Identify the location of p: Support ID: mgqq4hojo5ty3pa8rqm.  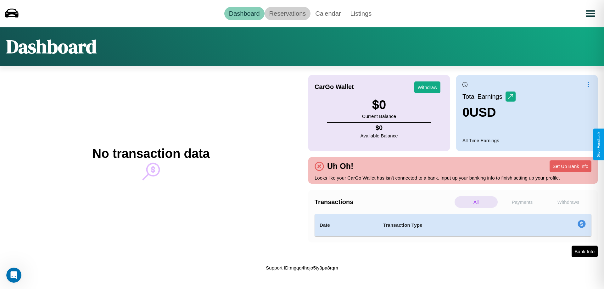
(302, 268).